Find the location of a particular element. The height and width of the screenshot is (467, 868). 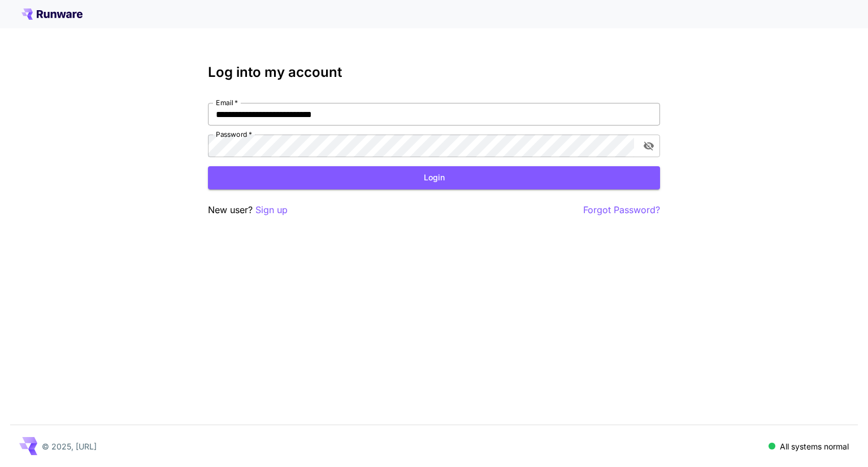

button: Login is located at coordinates (434, 178).